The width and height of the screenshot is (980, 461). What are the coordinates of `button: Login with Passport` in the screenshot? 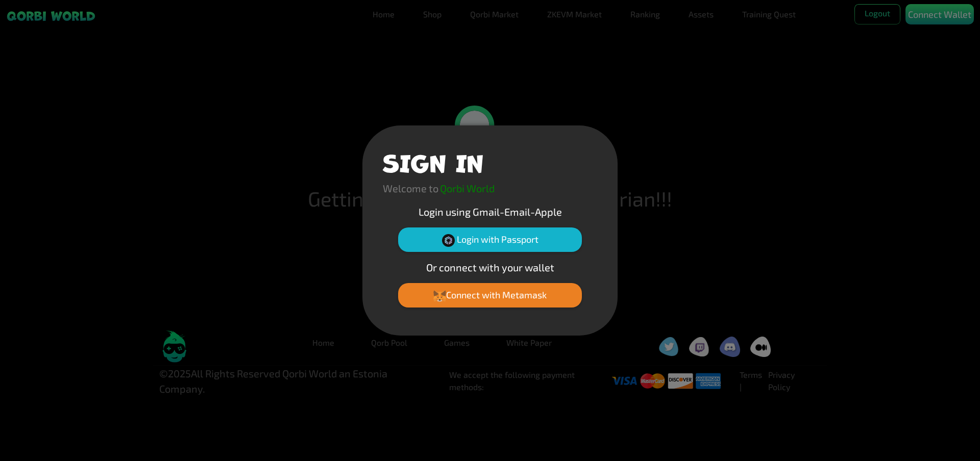 It's located at (490, 240).